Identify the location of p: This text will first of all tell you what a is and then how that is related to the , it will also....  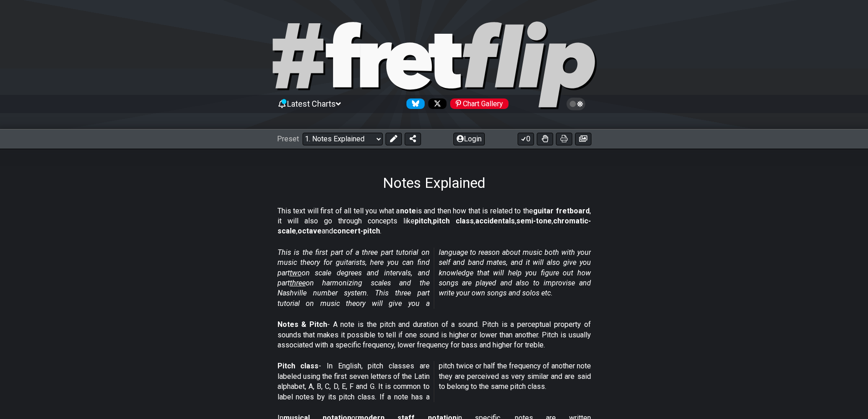
(434, 221).